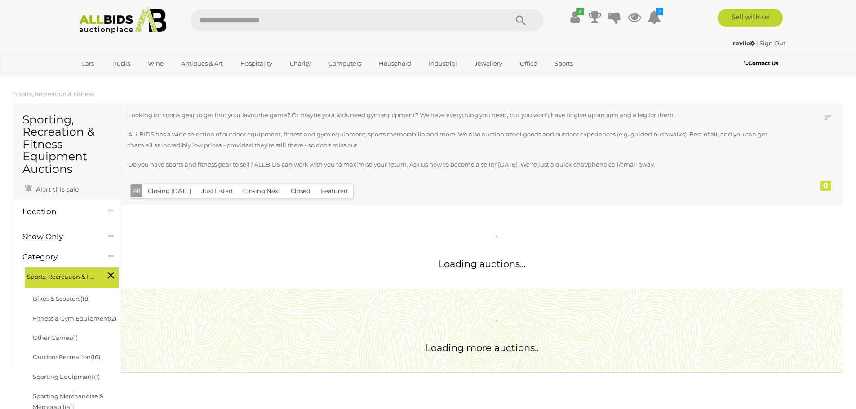  Describe the element at coordinates (261, 191) in the screenshot. I see `button: Closing Next` at that location.